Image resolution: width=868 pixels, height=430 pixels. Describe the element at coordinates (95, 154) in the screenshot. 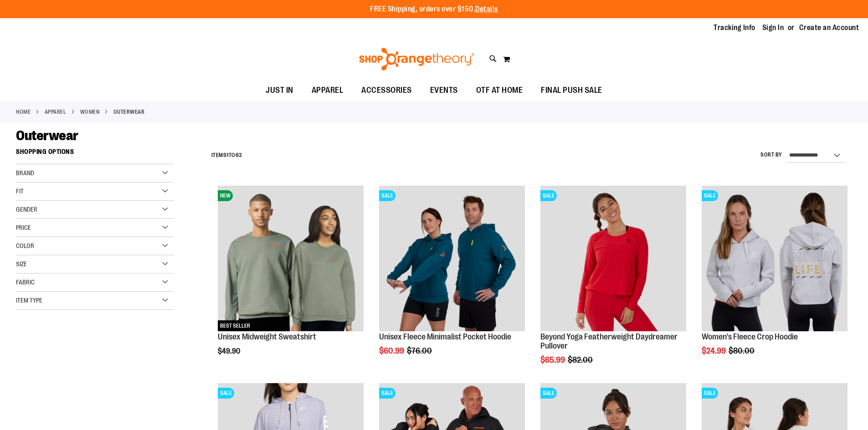

I see `strong: Shopping Options` at that location.